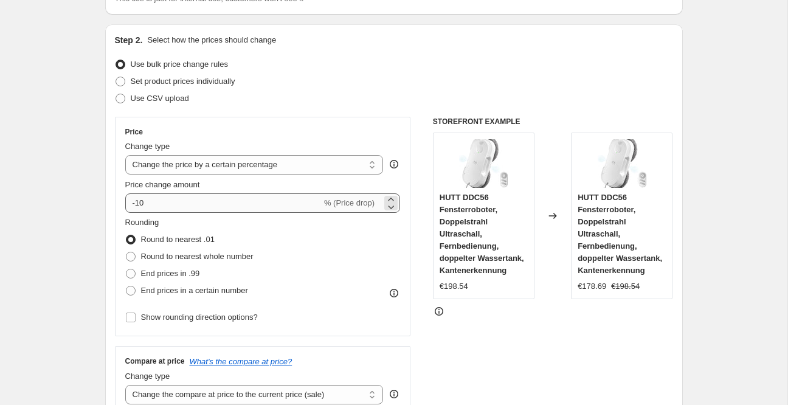 The height and width of the screenshot is (405, 788). Describe the element at coordinates (625, 286) in the screenshot. I see `strike: €198.54` at that location.